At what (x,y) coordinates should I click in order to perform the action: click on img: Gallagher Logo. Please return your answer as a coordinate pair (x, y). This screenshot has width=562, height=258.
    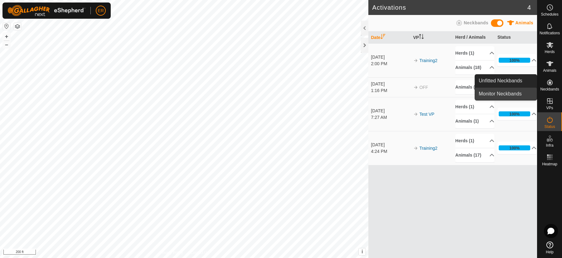
    Looking at the image, I should click on (46, 11).